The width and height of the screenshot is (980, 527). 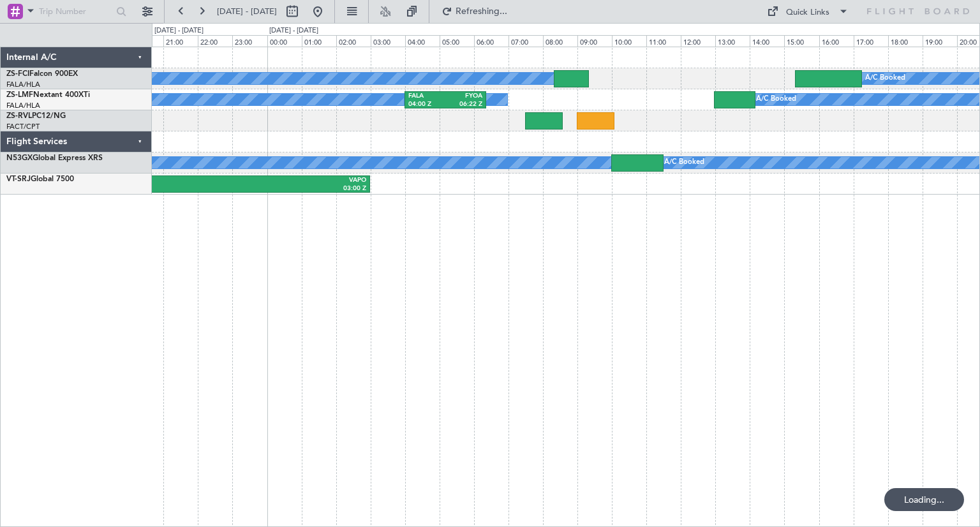 What do you see at coordinates (808, 12) in the screenshot?
I see `button: Quick Links` at bounding box center [808, 12].